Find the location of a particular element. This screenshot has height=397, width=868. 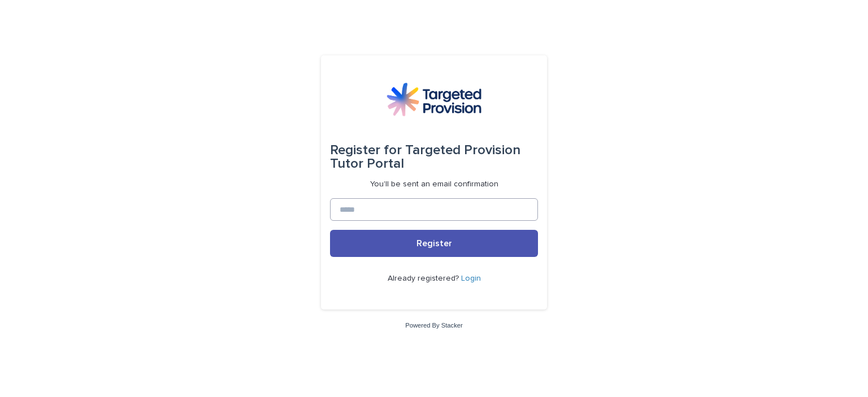

a: Powered By Stacker is located at coordinates (433, 325).